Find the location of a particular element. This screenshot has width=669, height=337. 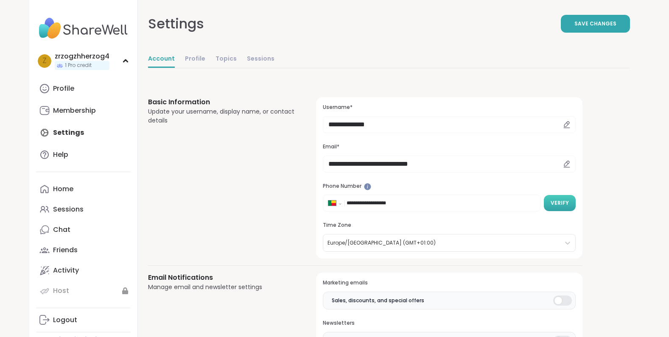

div: Settings is located at coordinates (176, 24).